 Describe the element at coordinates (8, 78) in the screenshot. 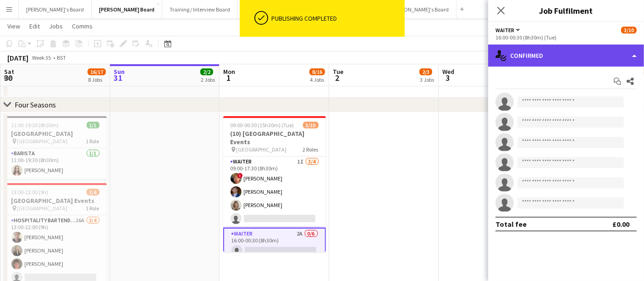

I see `span: 30` at that location.